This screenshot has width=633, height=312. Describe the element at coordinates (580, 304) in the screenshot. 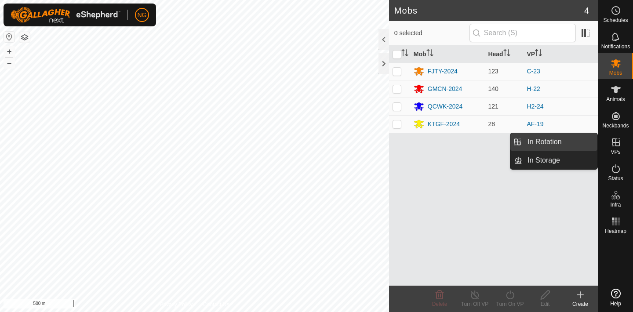

I see `div: Create` at that location.